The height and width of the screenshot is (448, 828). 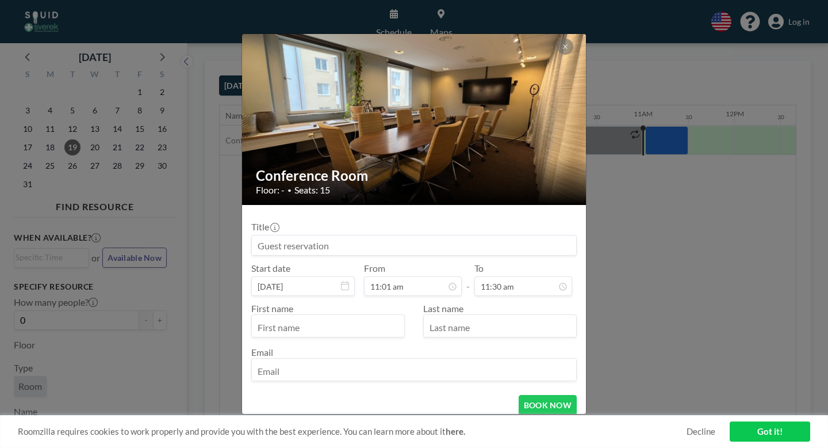 I want to click on span: Floor: -, so click(x=270, y=190).